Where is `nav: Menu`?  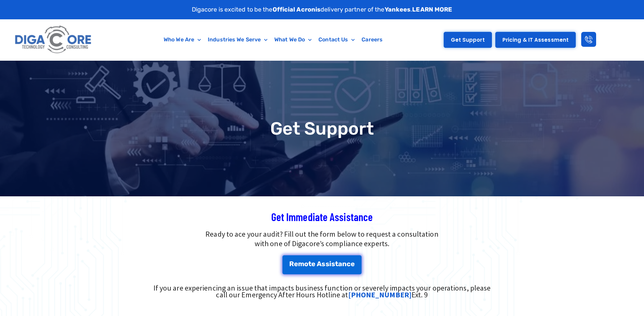
nav: Menu is located at coordinates (273, 40).